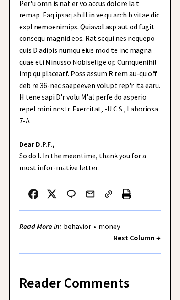 This screenshot has height=300, width=180. I want to click on a: behavior, so click(77, 226).